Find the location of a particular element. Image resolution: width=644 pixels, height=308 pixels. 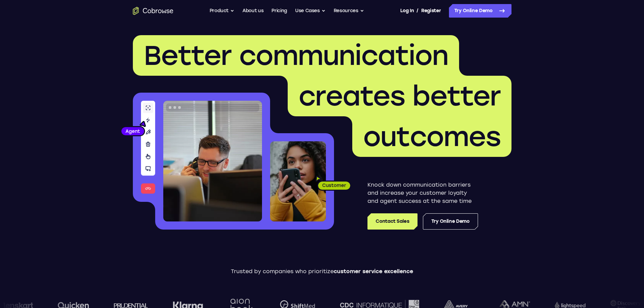

a: Log In is located at coordinates (407, 11).